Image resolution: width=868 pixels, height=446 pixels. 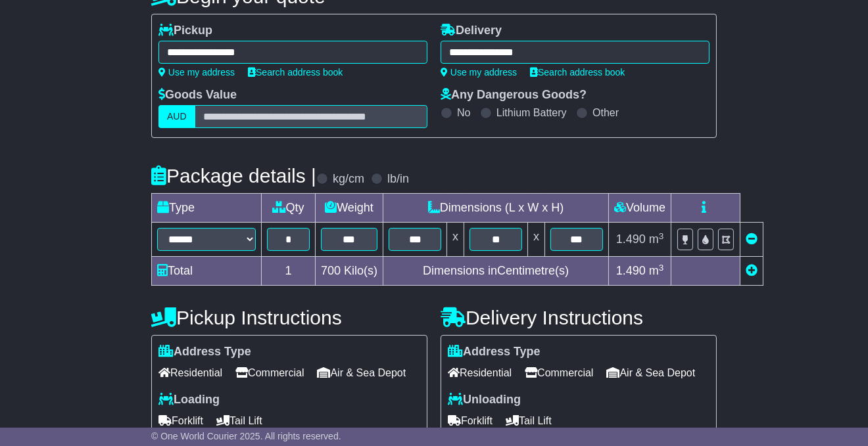 I want to click on h4: Delivery Instructions, so click(x=579, y=317).